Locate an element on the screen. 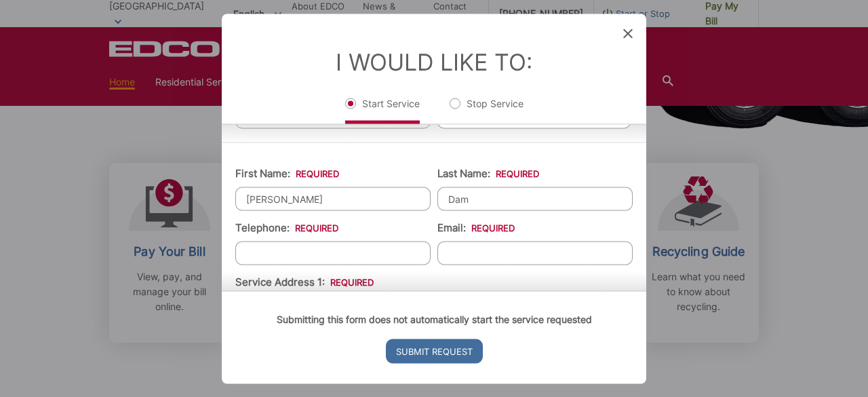 The width and height of the screenshot is (868, 397). label: I Would Like To: is located at coordinates (434, 61).